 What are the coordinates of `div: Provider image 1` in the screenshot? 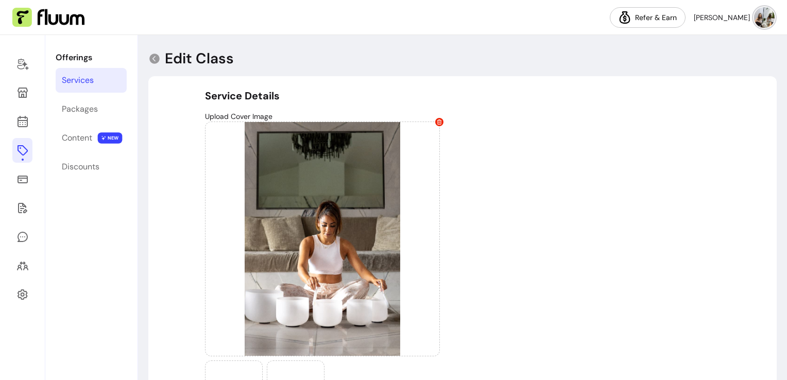 It's located at (322, 239).